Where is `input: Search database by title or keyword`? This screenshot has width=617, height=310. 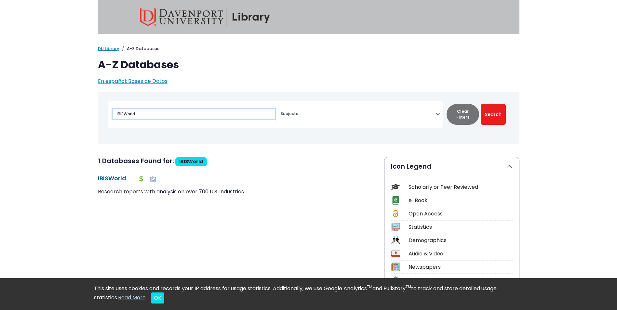 input: Search database by title or keyword is located at coordinates (194, 114).